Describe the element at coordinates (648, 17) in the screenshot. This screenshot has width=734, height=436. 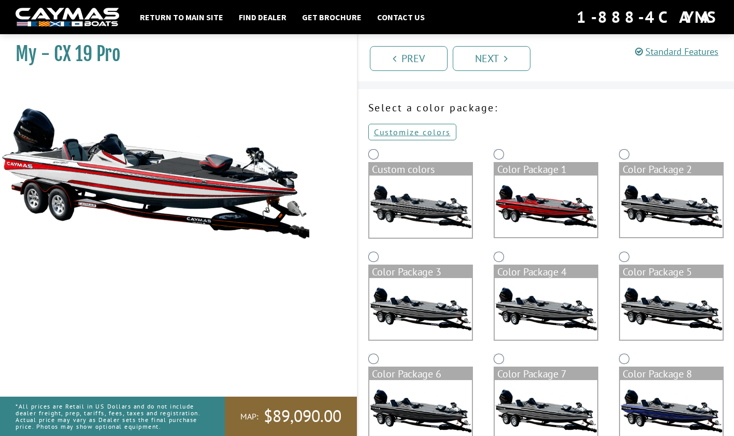
I see `div: 1-888-4CAYMAS` at that location.